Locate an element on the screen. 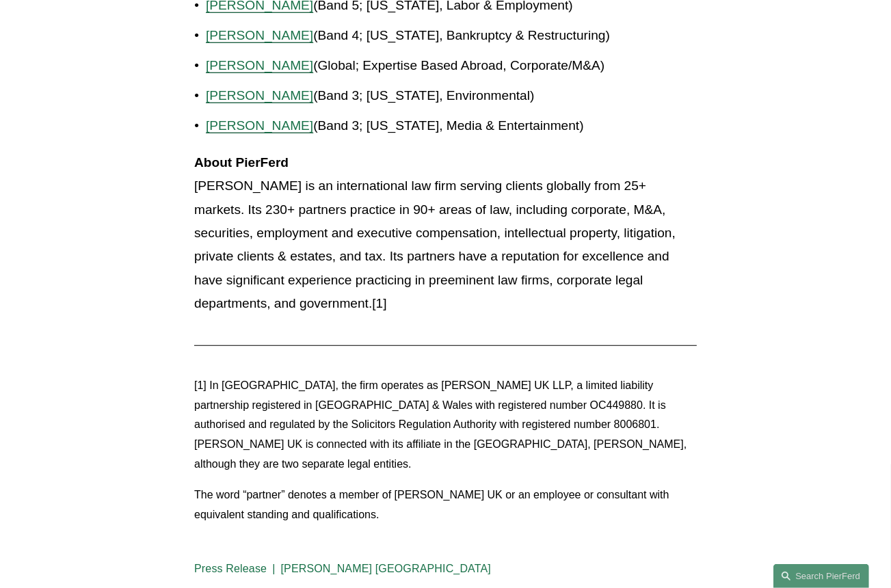 This screenshot has width=891, height=588. a: Search this site is located at coordinates (821, 576).